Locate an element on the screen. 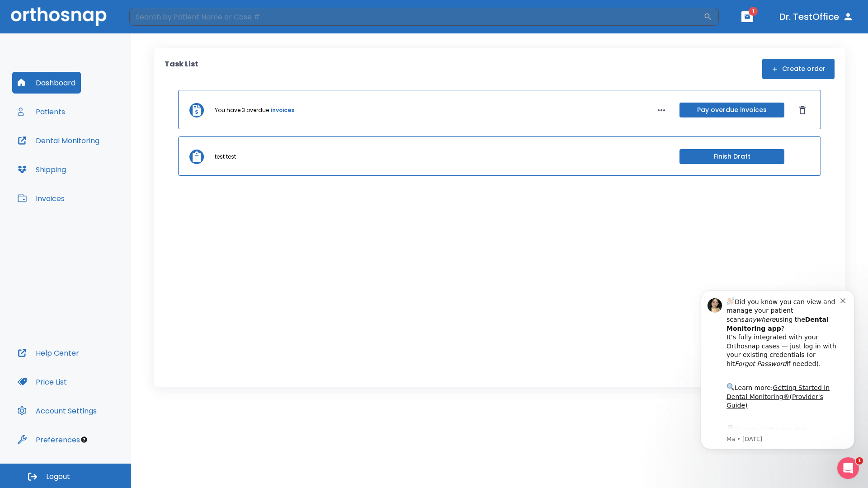 The width and height of the screenshot is (868, 488). img: Orthosnap is located at coordinates (58, 16).